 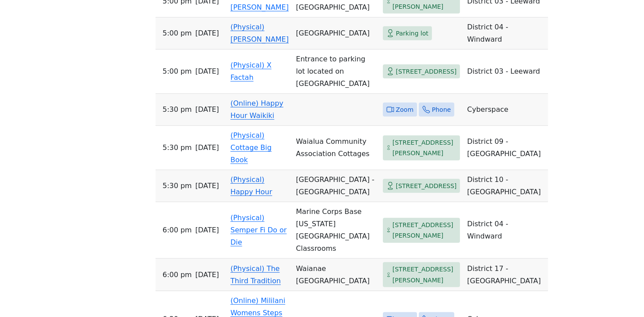 I want to click on td: Cyberspace, so click(x=506, y=109).